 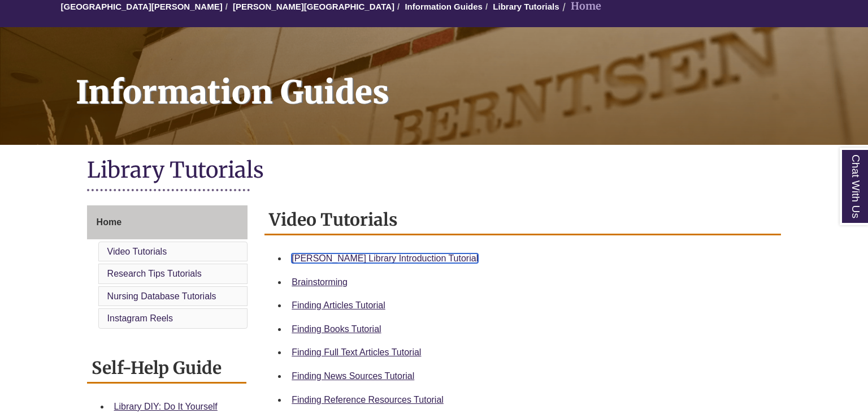 What do you see at coordinates (109, 222) in the screenshot?
I see `span: Home` at bounding box center [109, 222].